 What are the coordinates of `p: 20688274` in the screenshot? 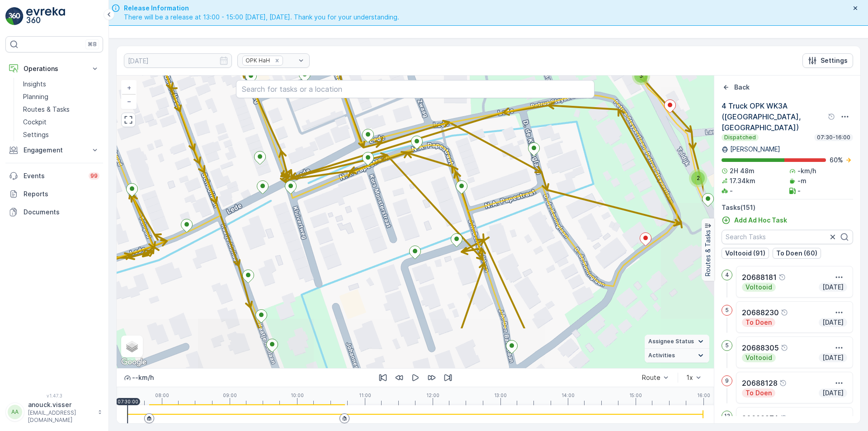 It's located at (760, 418).